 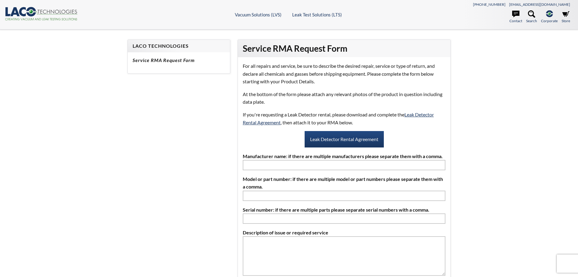 What do you see at coordinates (344, 209) in the screenshot?
I see `label: Serial number: if there are multiple parts please separate serial numbers with a comma.` at bounding box center [344, 209].